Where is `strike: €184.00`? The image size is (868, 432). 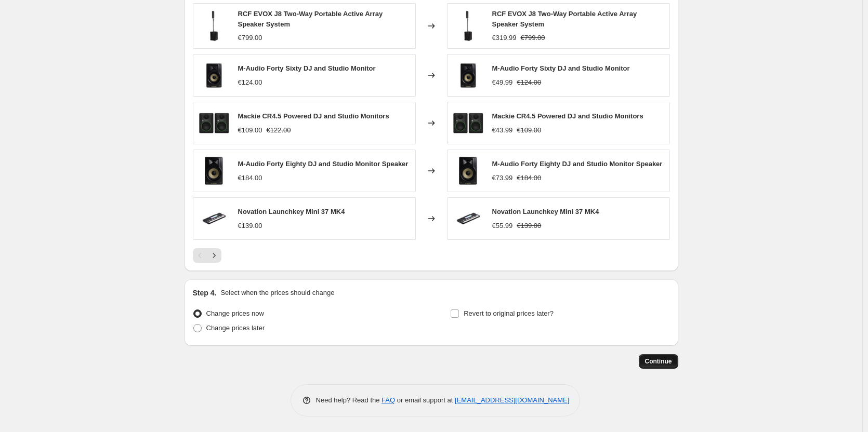 strike: €184.00 is located at coordinates (528, 178).